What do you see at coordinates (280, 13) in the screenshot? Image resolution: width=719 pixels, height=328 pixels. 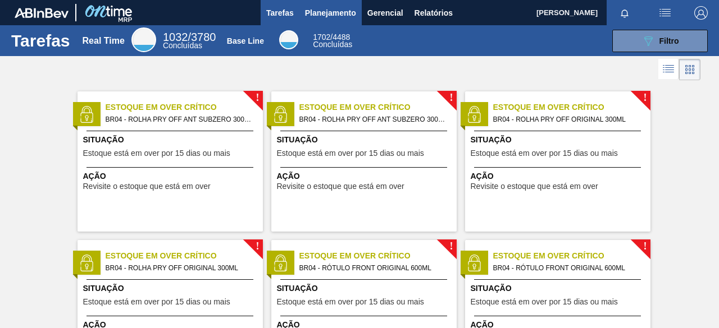 I see `span: Tarefas` at bounding box center [280, 13].